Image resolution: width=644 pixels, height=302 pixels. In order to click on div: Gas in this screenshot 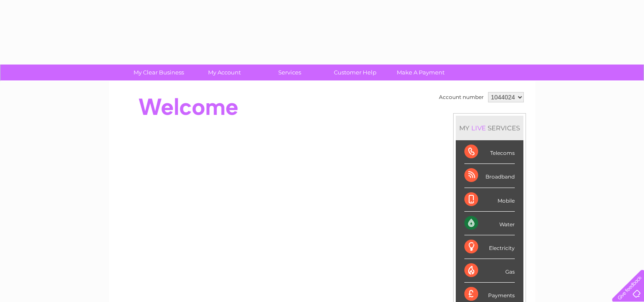, I will do `click(490, 271)`.